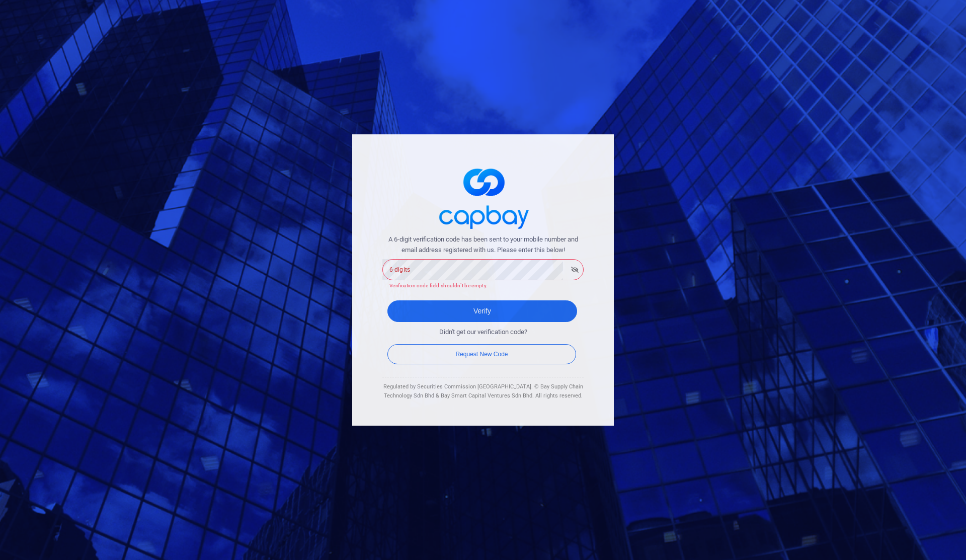 This screenshot has height=560, width=966. Describe the element at coordinates (482, 311) in the screenshot. I see `button: Verify` at that location.